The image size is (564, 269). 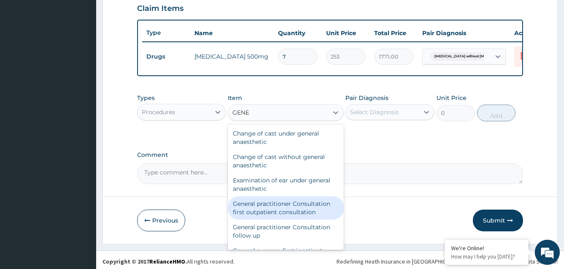 What do you see at coordinates (81, 135) in the screenshot?
I see `span: No previous conversation` at bounding box center [81, 135].